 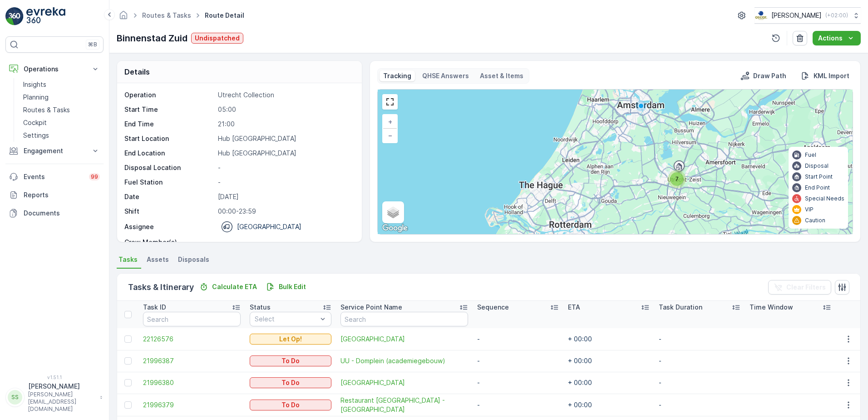 I want to click on p: 00:00-23:59, so click(x=285, y=212).